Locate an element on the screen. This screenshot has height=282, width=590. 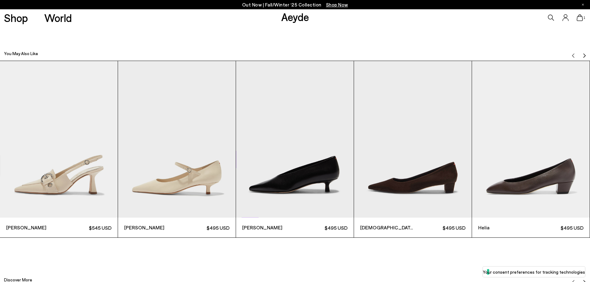
img: Helia Low-Cut Pumps is located at coordinates (531, 139).